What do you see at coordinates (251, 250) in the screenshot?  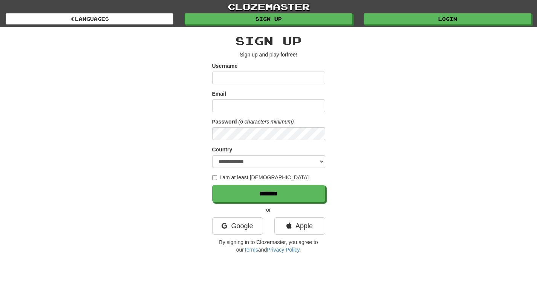 I see `a: Terms` at bounding box center [251, 250].